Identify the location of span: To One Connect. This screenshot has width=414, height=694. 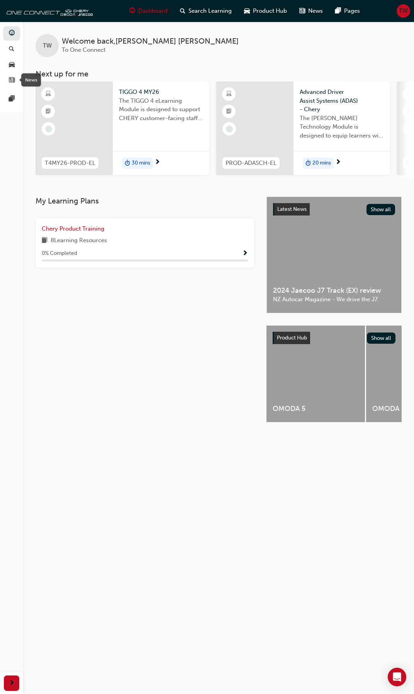
(83, 50).